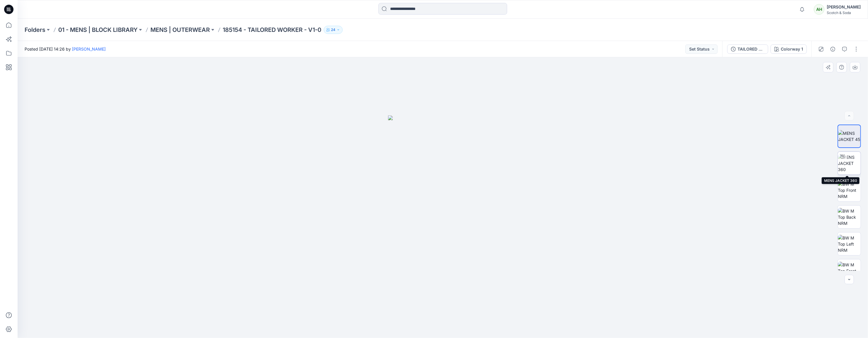 This screenshot has width=868, height=338. Describe the element at coordinates (272, 30) in the screenshot. I see `p: 185154 - TAILORED WORKER - V1-0` at that location.